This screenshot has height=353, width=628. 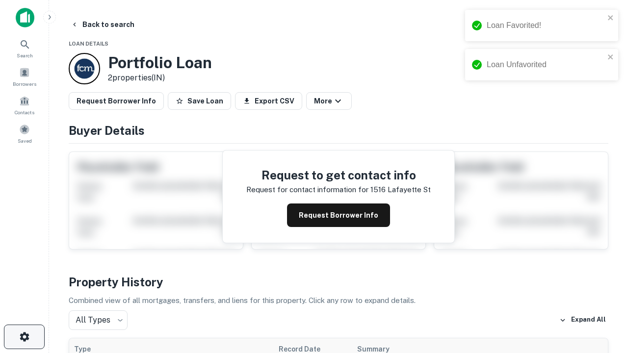 I want to click on span: Contacts, so click(x=25, y=112).